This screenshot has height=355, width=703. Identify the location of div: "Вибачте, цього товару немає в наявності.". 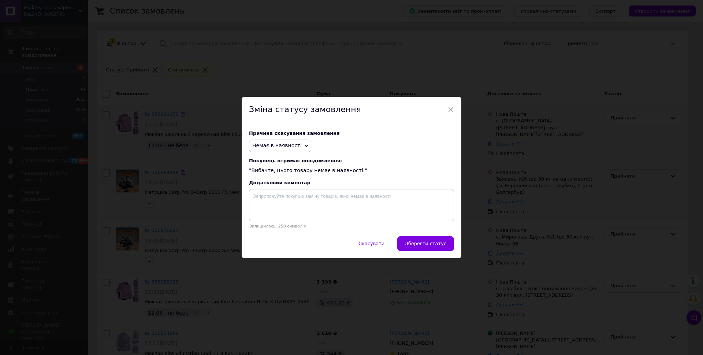
(352, 166).